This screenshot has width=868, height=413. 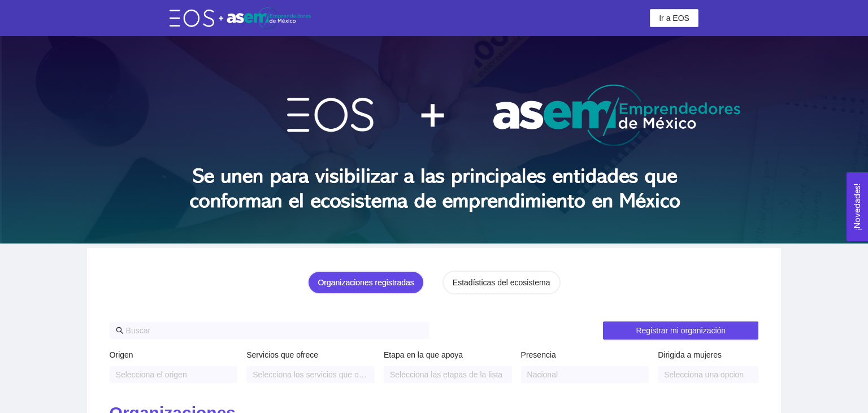 What do you see at coordinates (680, 331) in the screenshot?
I see `span: Registrar mi organización` at bounding box center [680, 331].